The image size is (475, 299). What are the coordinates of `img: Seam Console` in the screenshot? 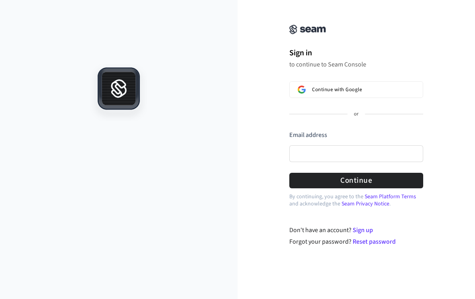 It's located at (308, 29).